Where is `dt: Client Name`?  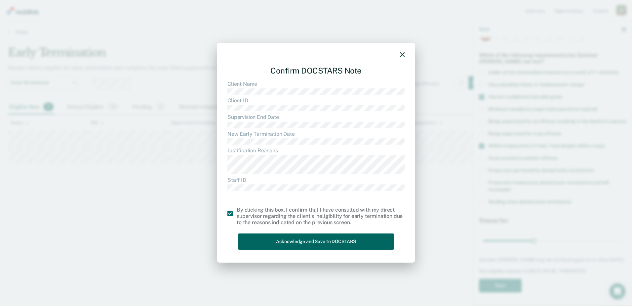
dt: Client Name is located at coordinates (316, 84).